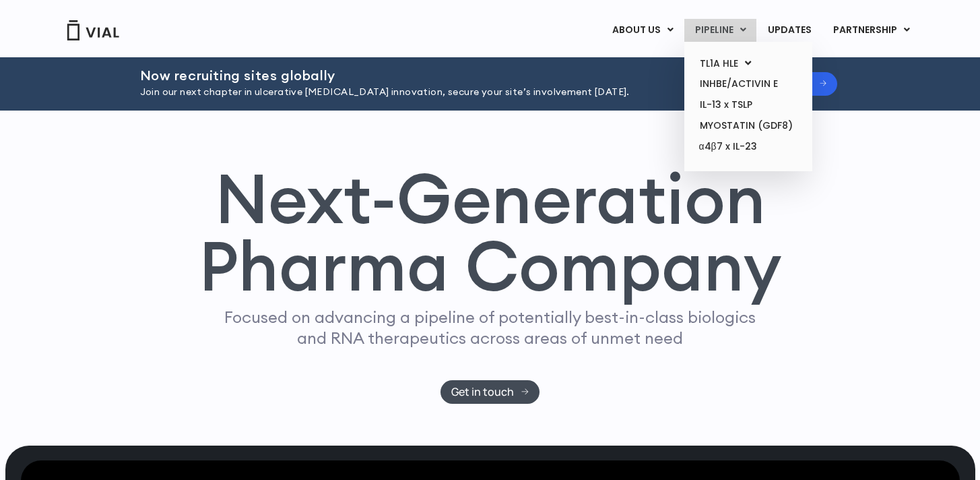 Image resolution: width=980 pixels, height=480 pixels. I want to click on h1: Next-Generation Pharma Company, so click(490, 233).